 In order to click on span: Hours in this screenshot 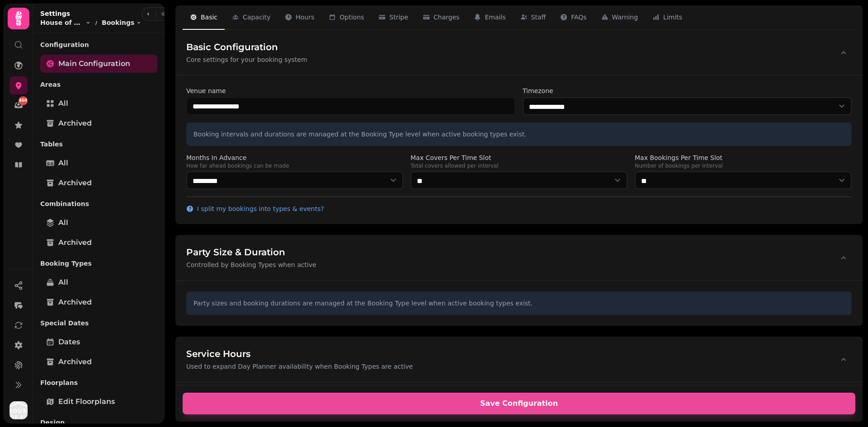, I will do `click(305, 17)`.